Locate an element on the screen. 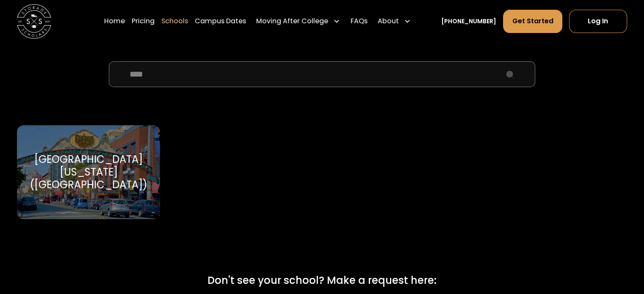 Image resolution: width=644 pixels, height=294 pixels. a: Pricing is located at coordinates (143, 21).